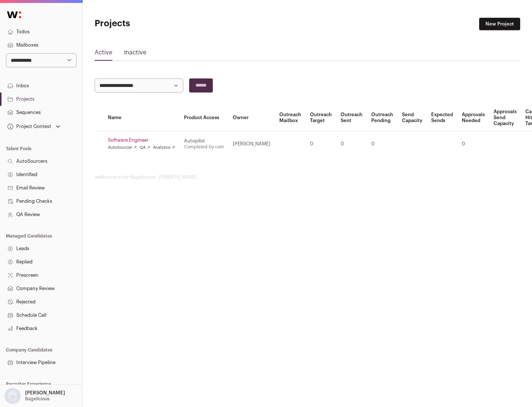  I want to click on a: QA ↗, so click(144, 147).